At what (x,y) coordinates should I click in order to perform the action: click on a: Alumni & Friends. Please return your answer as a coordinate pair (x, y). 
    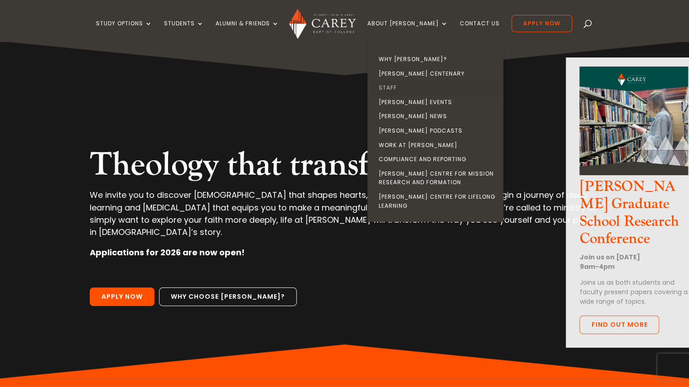
    Looking at the image, I should click on (247, 31).